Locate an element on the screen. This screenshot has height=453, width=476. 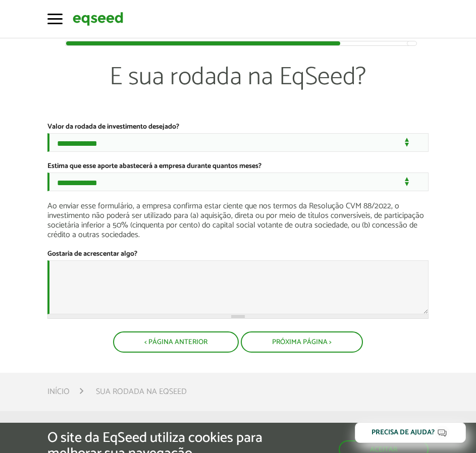
p: Ao enviar esse formulário, a empresa confirma estar ciente que nos termos da Resolução CVM 88/202... is located at coordinates (238, 221).